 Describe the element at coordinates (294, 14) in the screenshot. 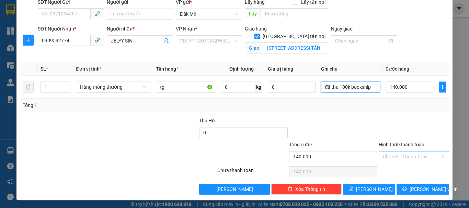

I see `input: Dọc đường` at that location.